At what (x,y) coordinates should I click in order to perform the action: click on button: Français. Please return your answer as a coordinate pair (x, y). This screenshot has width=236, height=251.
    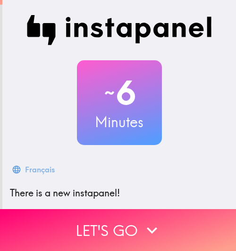
    Looking at the image, I should click on (34, 170).